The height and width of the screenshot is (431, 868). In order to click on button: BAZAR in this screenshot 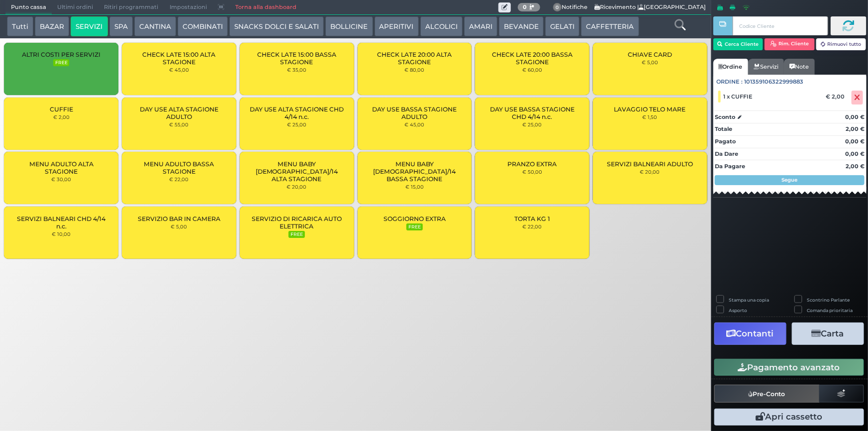, I will do `click(52, 26)`.